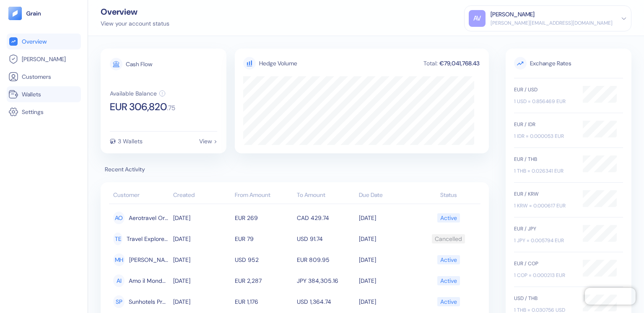  Describe the element at coordinates (43, 95) in the screenshot. I see `a: Wallets` at that location.